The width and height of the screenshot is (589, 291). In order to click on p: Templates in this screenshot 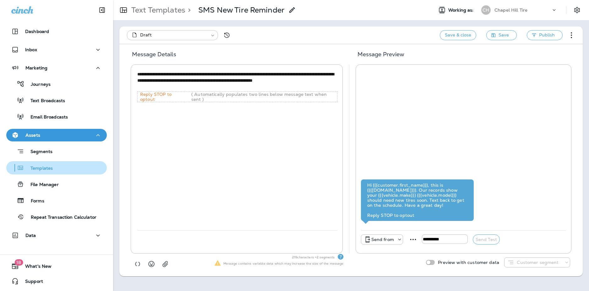, I will do `click(38, 168)`.